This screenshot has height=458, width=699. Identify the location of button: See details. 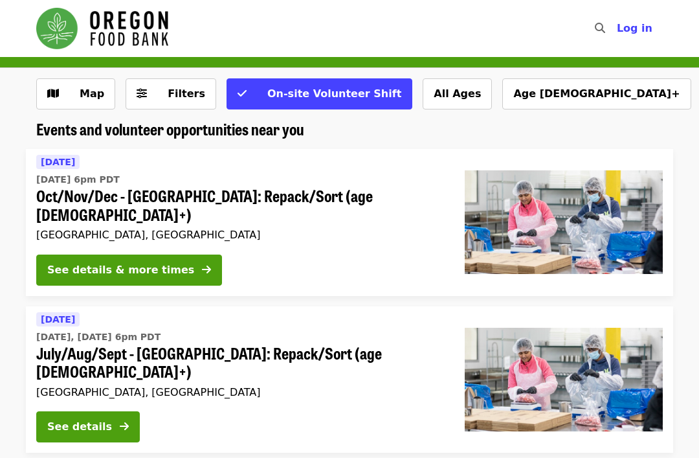
(88, 427).